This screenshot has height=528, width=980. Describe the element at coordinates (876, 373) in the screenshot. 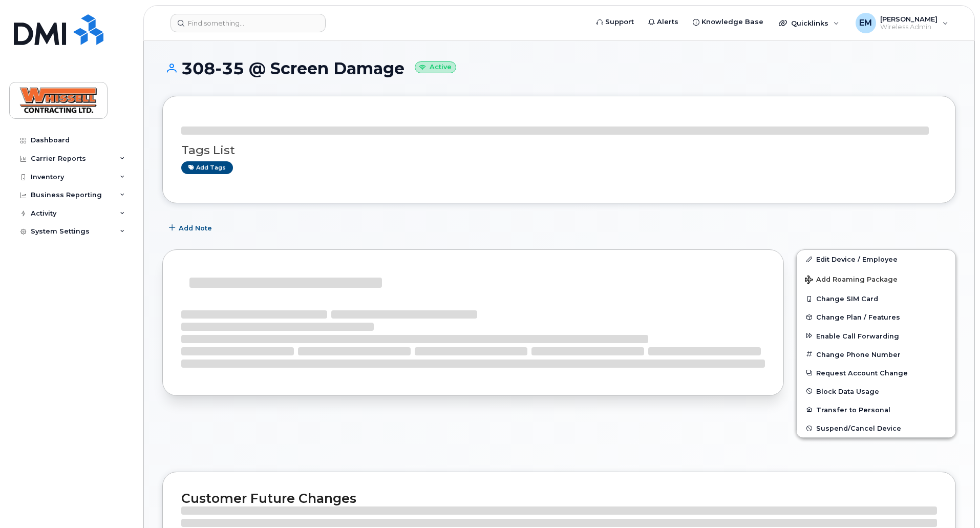

I see `button: Request Account Change` at that location.